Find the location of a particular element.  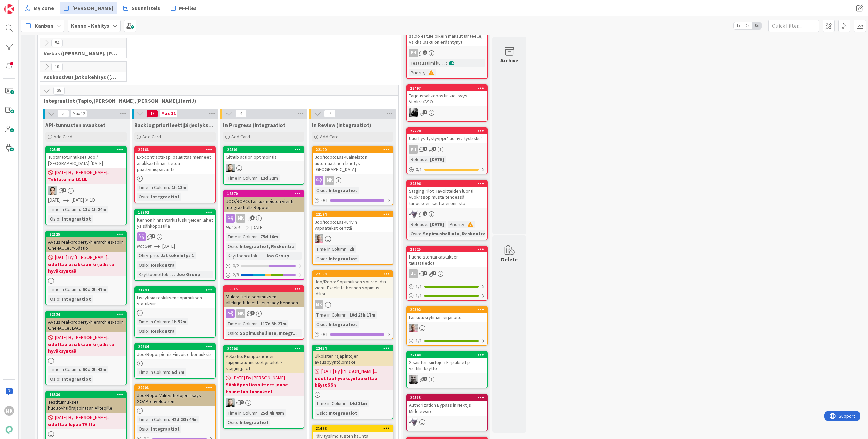

div: Testaustiimi kurkkaa is located at coordinates (427, 63).